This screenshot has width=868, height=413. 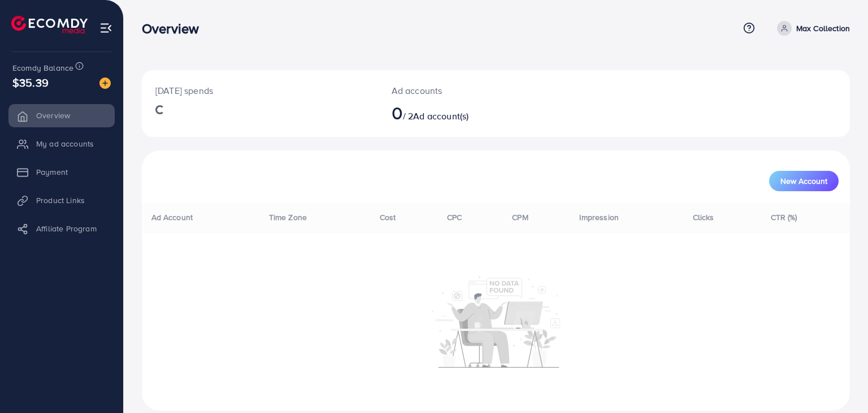 What do you see at coordinates (440, 116) in the screenshot?
I see `span: Ad account(s)` at bounding box center [440, 116].